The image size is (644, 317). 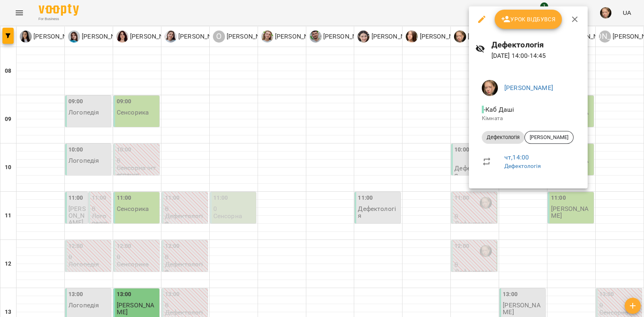 I want to click on span: Дефектологія, so click(x=504, y=137).